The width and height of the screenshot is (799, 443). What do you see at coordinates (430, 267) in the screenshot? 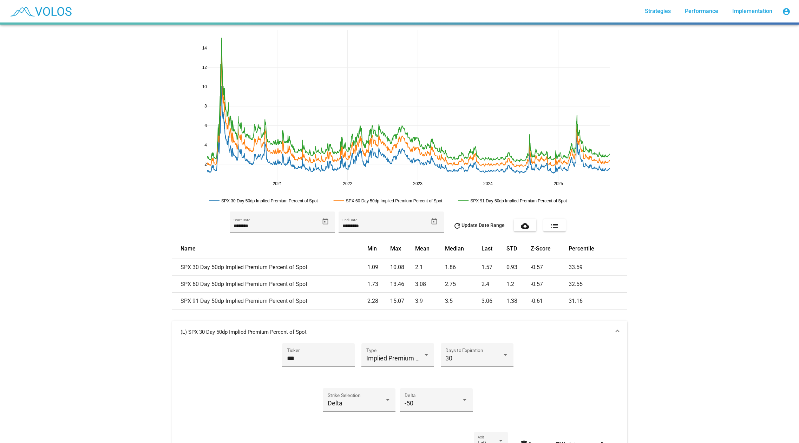
I see `td: 2.1` at bounding box center [430, 267].